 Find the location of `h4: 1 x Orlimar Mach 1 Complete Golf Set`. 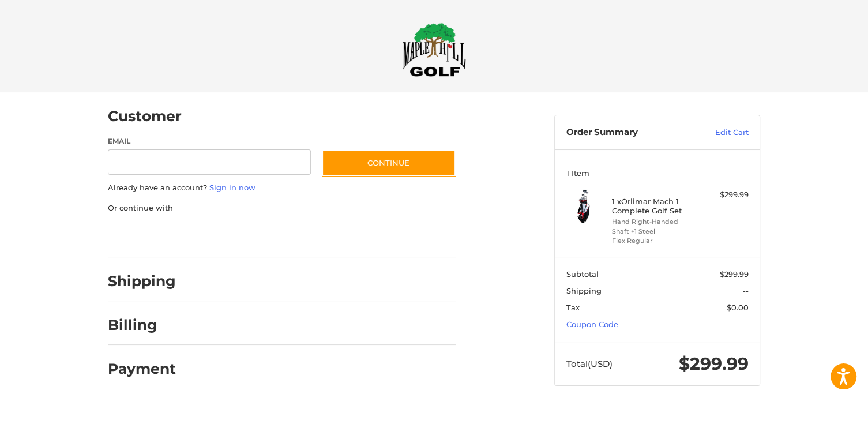

h4: 1 x Orlimar Mach 1 Complete Golf Set is located at coordinates (656, 206).